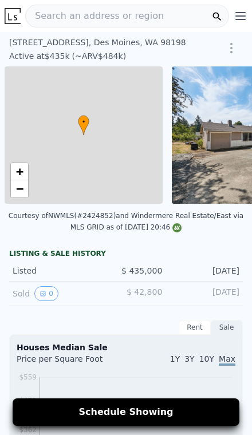  I want to click on button: Show Options, so click(231, 48).